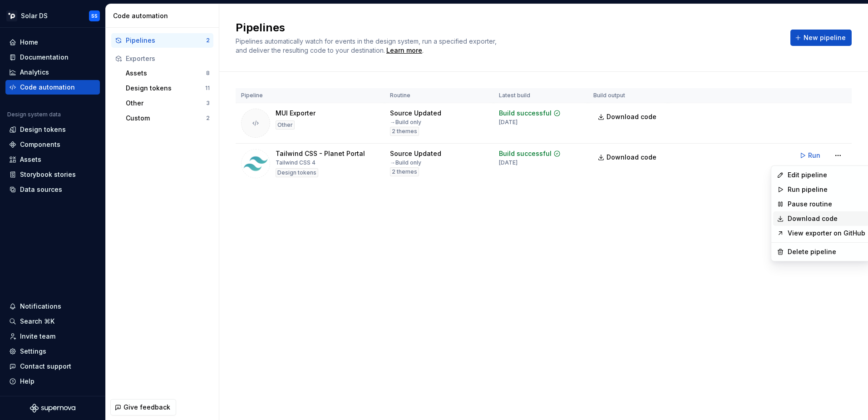 The height and width of the screenshot is (420, 868). I want to click on div: Delete pipeline, so click(826, 252).